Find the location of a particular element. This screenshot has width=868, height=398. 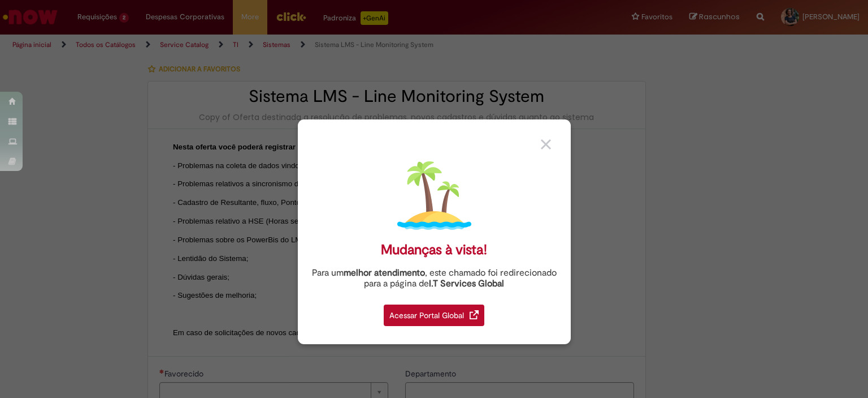

strong: melhor atendimento is located at coordinates (384, 273).